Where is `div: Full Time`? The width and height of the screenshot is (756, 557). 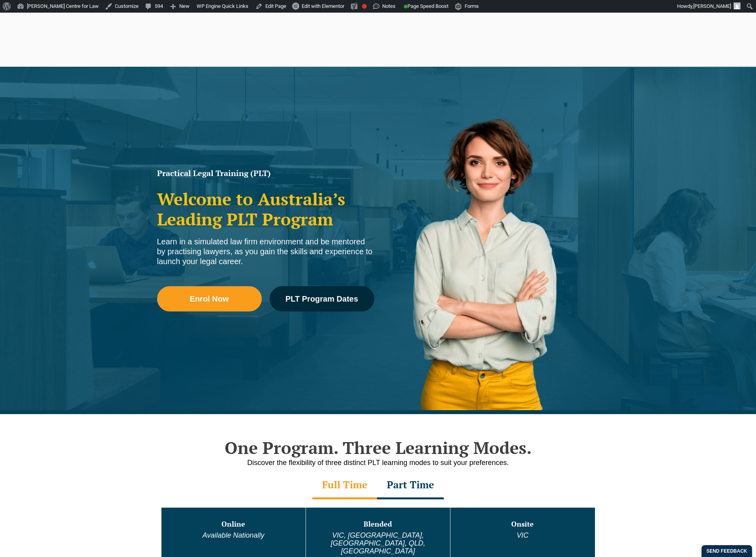
div: Full Time is located at coordinates (344, 486).